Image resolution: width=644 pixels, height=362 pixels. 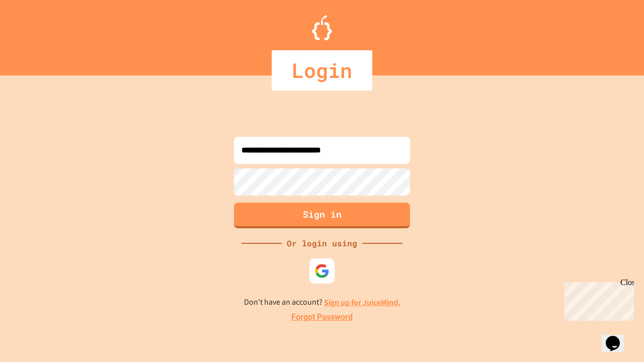 What do you see at coordinates (322, 317) in the screenshot?
I see `a: Forgot Password` at bounding box center [322, 317].